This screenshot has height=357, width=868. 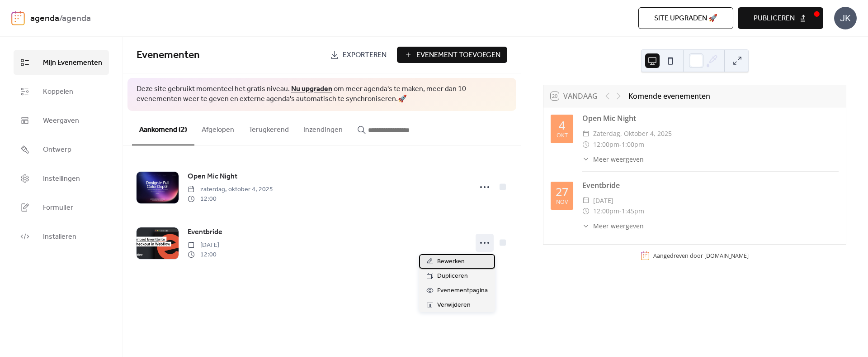 What do you see at coordinates (453, 276) in the screenshot?
I see `span: Dupliceren` at bounding box center [453, 276].